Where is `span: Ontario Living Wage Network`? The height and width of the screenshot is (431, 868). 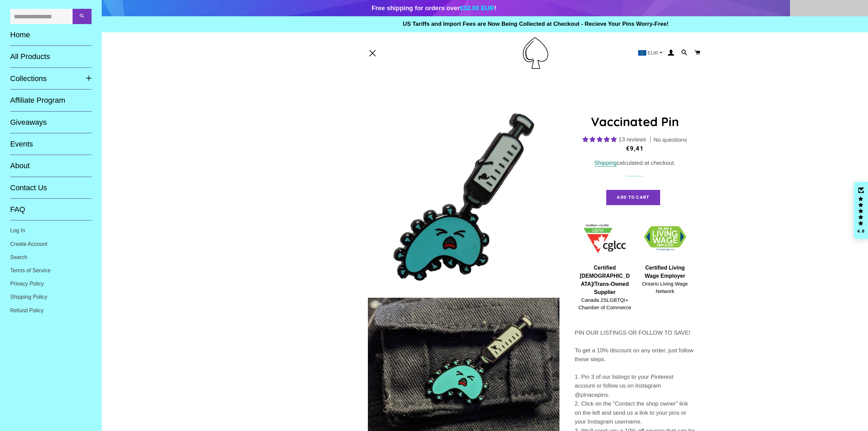 span: Ontario Living Wage Network is located at coordinates (665, 288).